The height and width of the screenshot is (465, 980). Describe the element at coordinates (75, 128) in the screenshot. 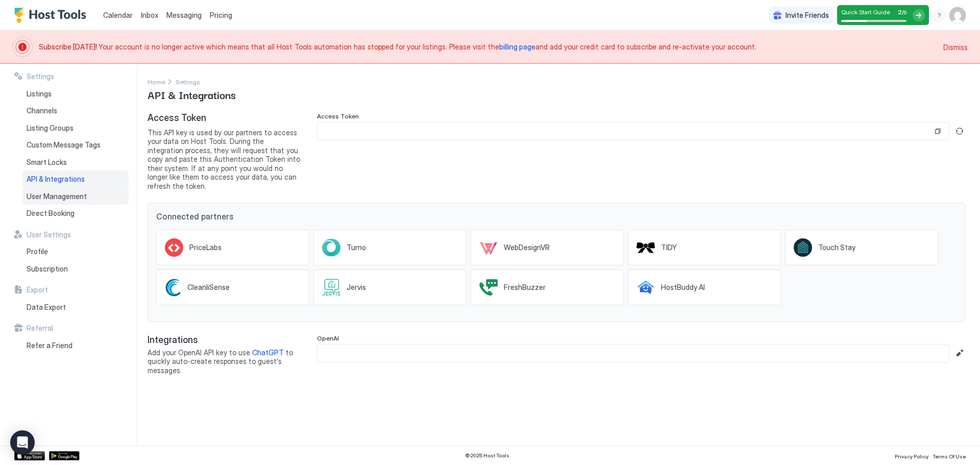

I see `a: Listing Groups` at that location.